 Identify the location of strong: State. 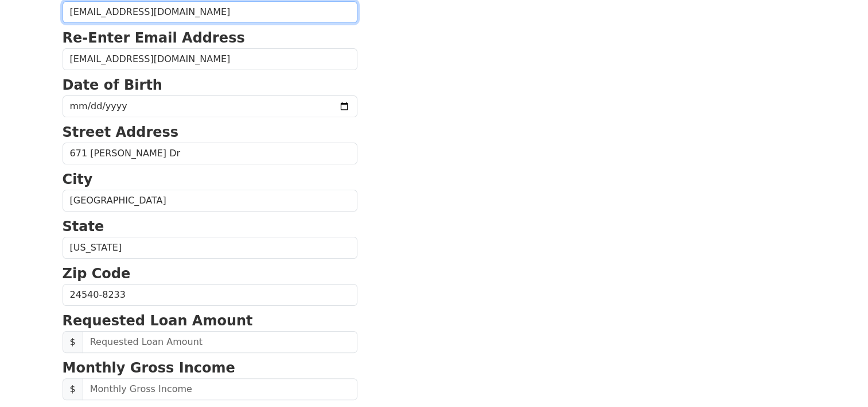
(83, 226).